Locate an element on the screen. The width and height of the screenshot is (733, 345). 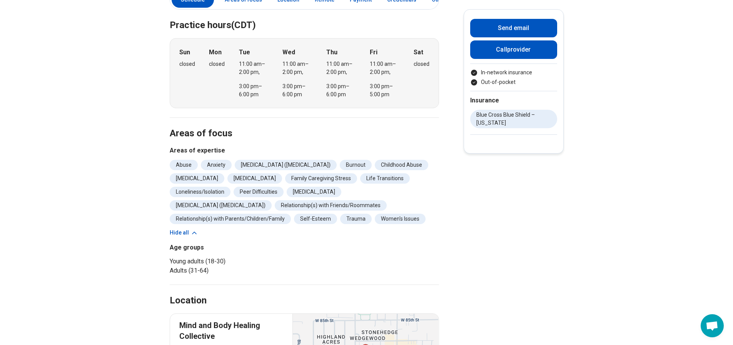
h2: Location is located at coordinates (188, 300).